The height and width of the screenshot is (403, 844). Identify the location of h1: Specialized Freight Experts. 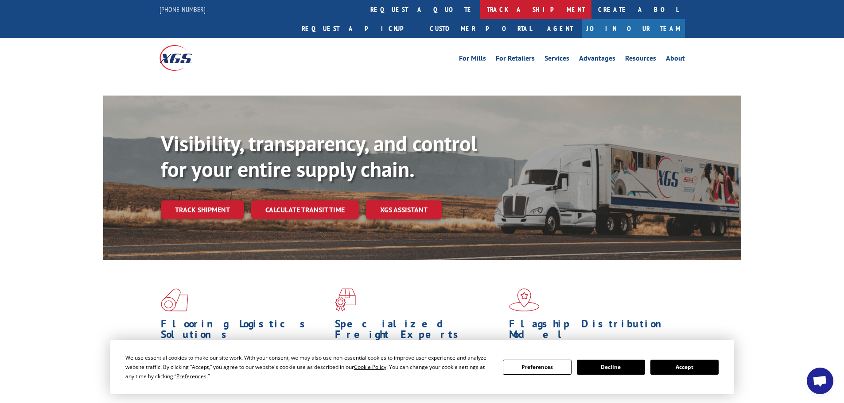
(419, 332).